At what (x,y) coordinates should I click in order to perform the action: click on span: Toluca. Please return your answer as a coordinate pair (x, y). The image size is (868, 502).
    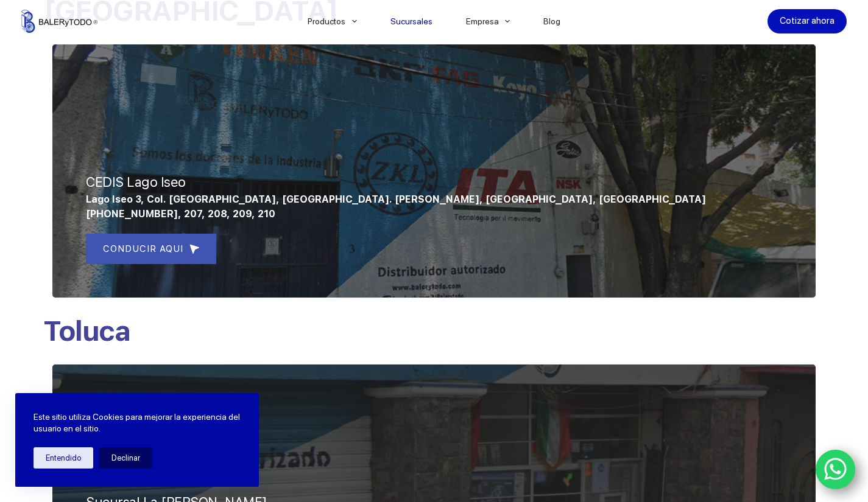
    Looking at the image, I should click on (87, 331).